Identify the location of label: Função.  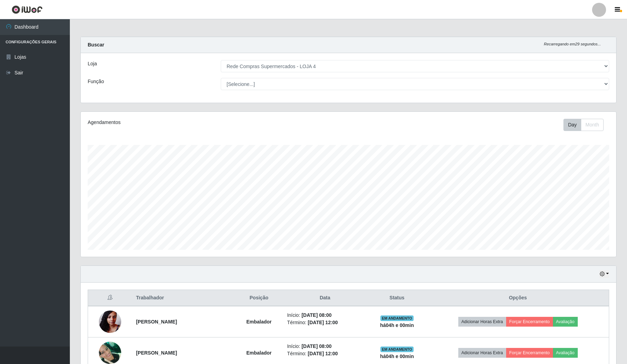
(96, 81).